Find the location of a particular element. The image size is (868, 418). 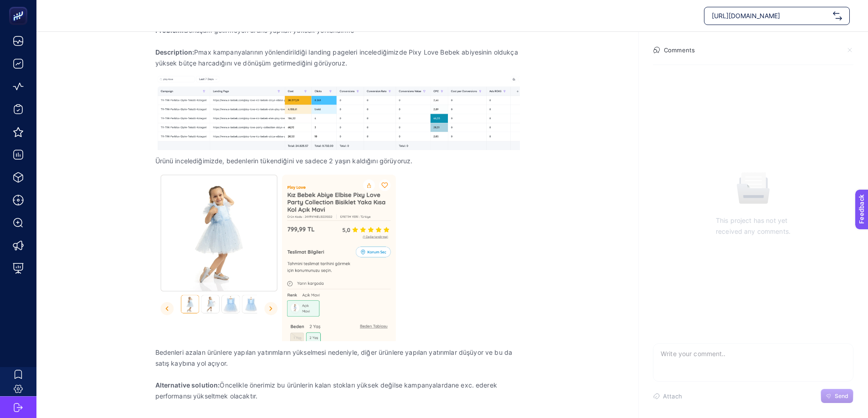

span: Attach is located at coordinates (672, 396).